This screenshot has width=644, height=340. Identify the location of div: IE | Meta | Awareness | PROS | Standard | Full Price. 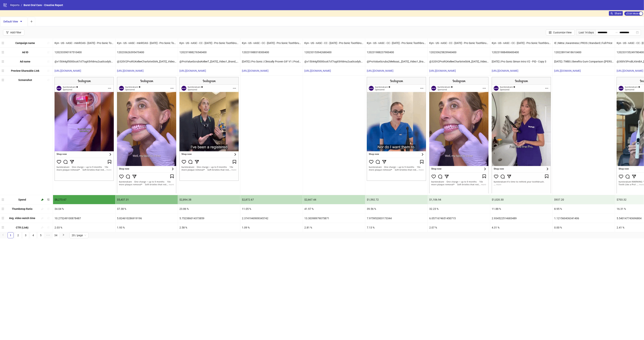
(584, 43).